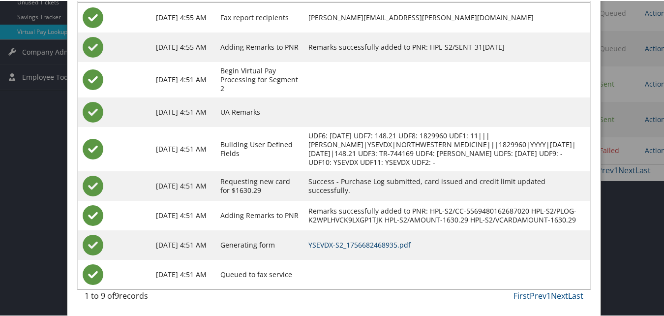 Image resolution: width=664 pixels, height=316 pixels. What do you see at coordinates (116, 294) in the screenshot?
I see `span: 9` at bounding box center [116, 294].